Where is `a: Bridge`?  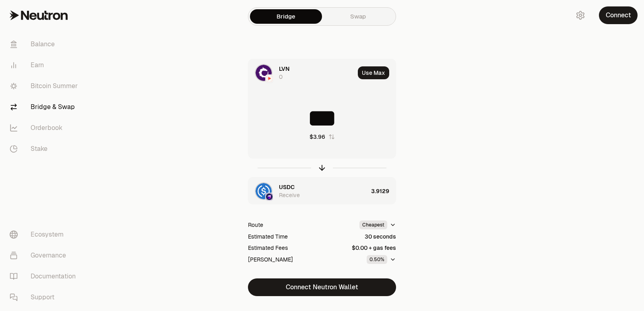
a: Bridge is located at coordinates (286, 17).